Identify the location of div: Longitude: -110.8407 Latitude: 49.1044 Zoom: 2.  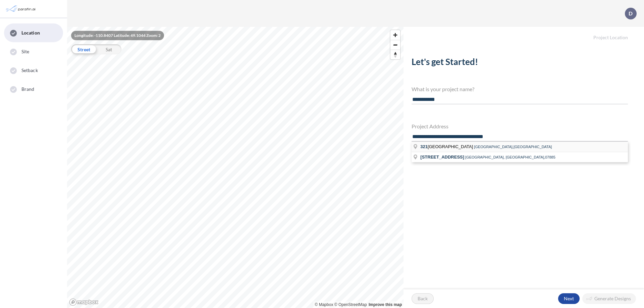
(117, 35).